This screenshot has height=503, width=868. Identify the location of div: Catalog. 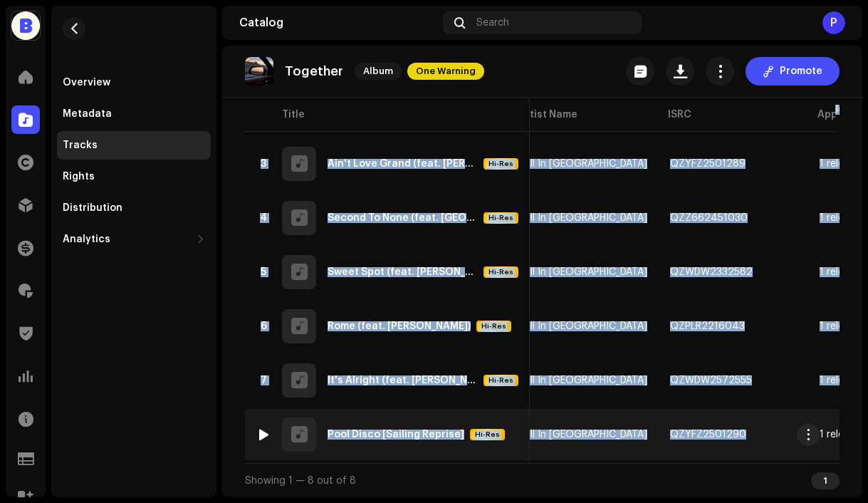
(338, 23).